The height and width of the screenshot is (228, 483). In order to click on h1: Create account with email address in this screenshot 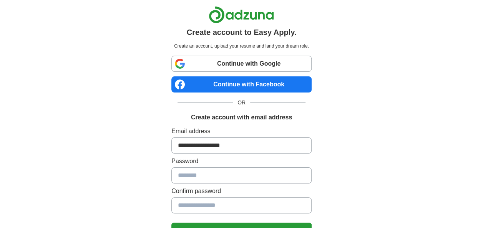, I will do `click(241, 118)`.